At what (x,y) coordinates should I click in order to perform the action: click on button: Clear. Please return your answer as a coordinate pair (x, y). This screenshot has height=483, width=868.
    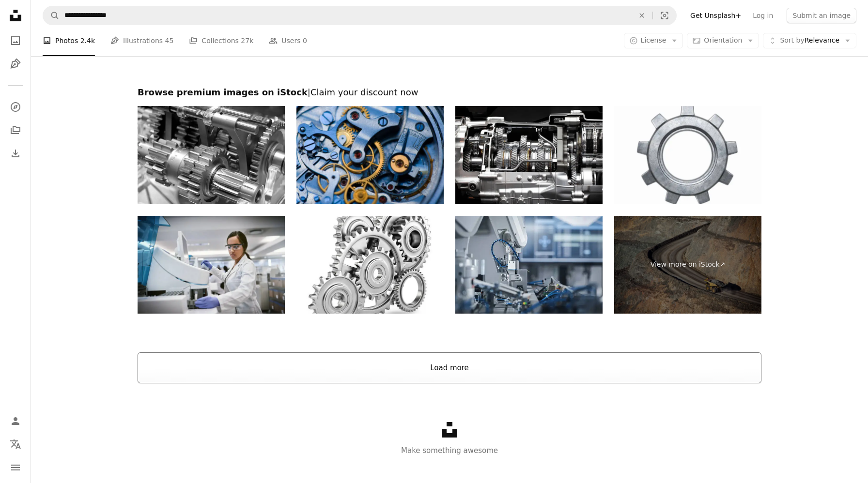
    Looking at the image, I should click on (641, 16).